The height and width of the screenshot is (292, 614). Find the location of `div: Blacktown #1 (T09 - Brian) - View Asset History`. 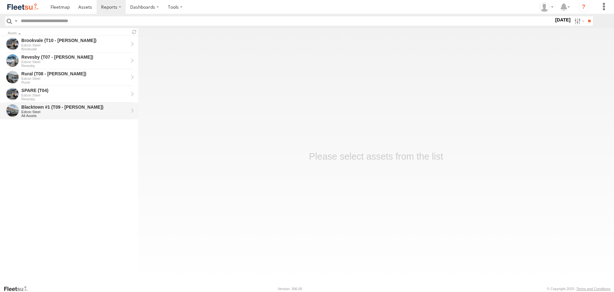

div: Blacktown #1 (T09 - Brian) - View Asset History is located at coordinates (75, 107).